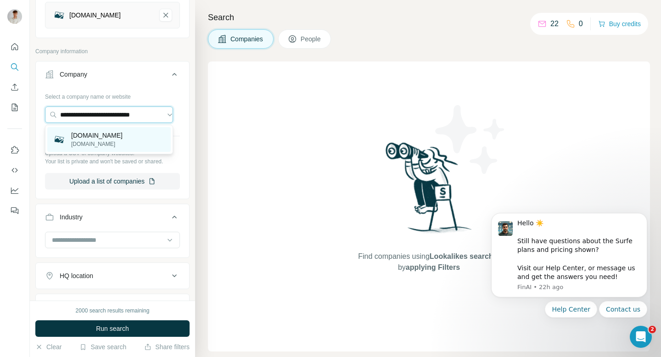 The image size is (661, 357). What do you see at coordinates (112, 95) in the screenshot?
I see `div: Select a company name or website` at bounding box center [112, 95].